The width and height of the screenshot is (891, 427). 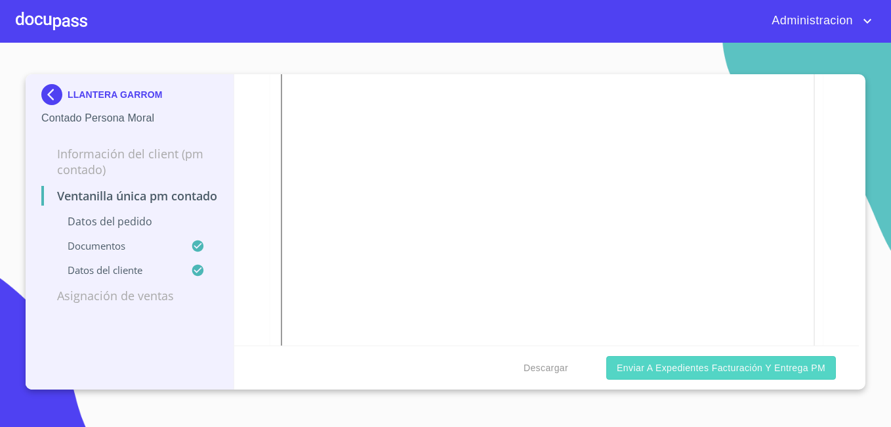 I want to click on p: Contado Persona Moral, so click(x=129, y=118).